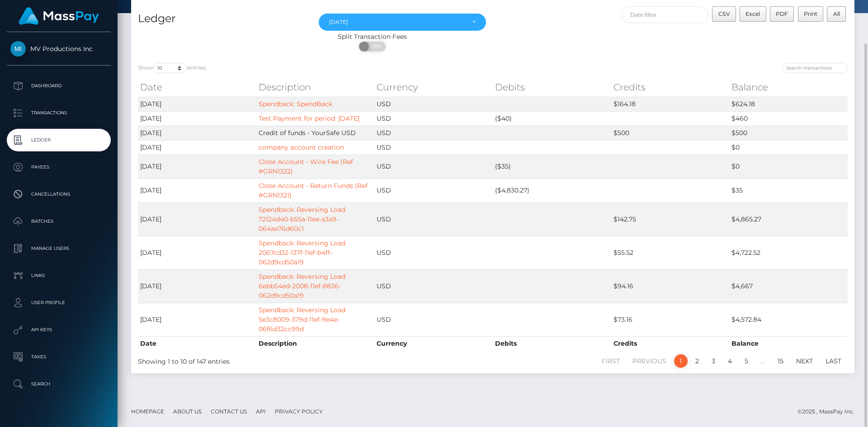  I want to click on a: Links, so click(59, 275).